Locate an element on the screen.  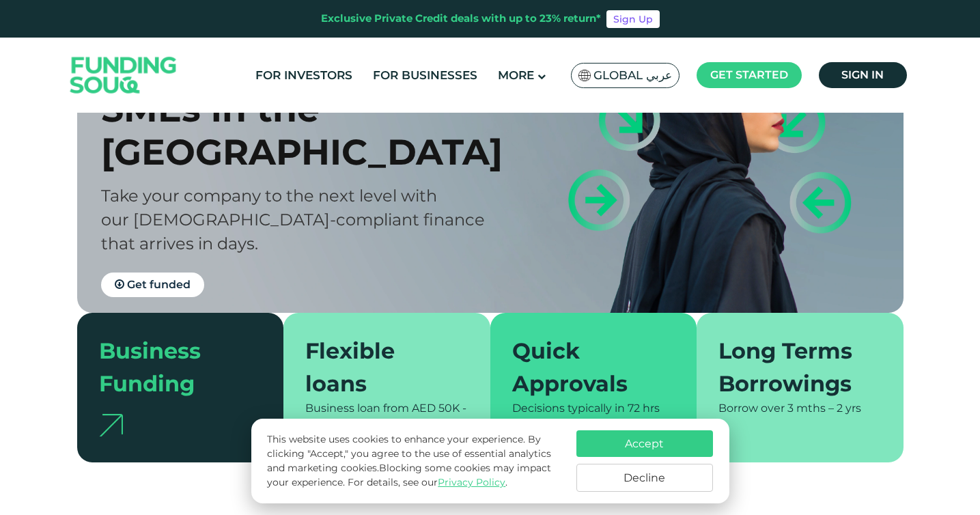
span: Global عربي is located at coordinates (632, 75).